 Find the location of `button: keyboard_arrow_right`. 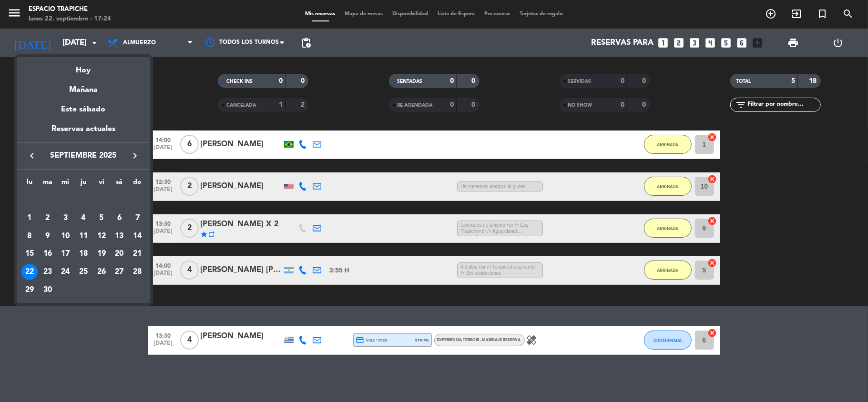

button: keyboard_arrow_right is located at coordinates (135, 156).